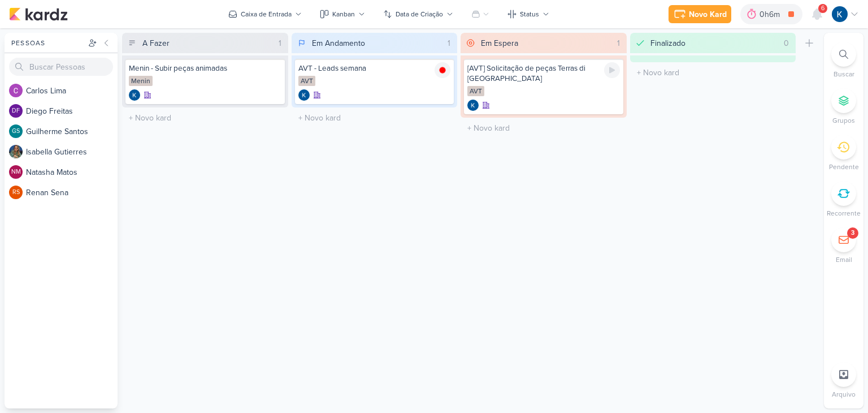 The image size is (868, 413). Describe the element at coordinates (844, 213) in the screenshot. I see `p: Recorrente` at that location.